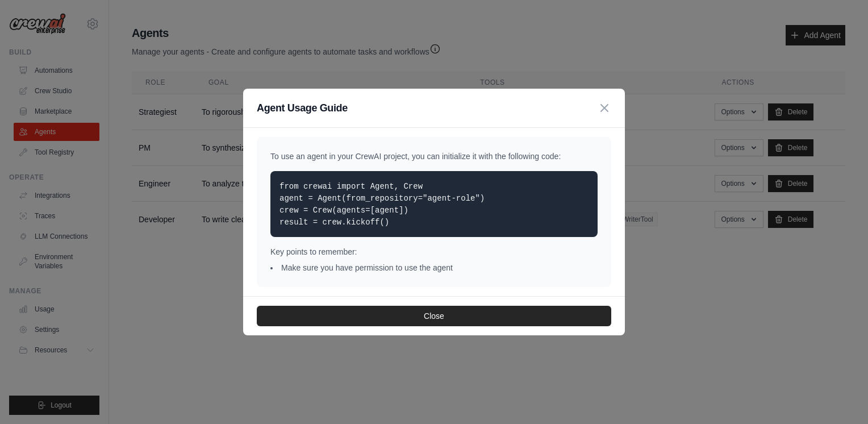  What do you see at coordinates (434, 267) in the screenshot?
I see `li: Make sure you have permission to use the agent` at bounding box center [434, 267].